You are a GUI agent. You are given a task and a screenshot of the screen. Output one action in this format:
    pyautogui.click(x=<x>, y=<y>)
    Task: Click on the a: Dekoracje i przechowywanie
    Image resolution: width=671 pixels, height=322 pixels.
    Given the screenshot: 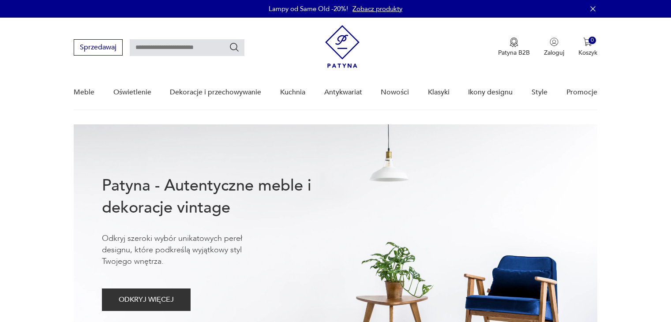 What is the action you would take?
    pyautogui.click(x=215, y=92)
    